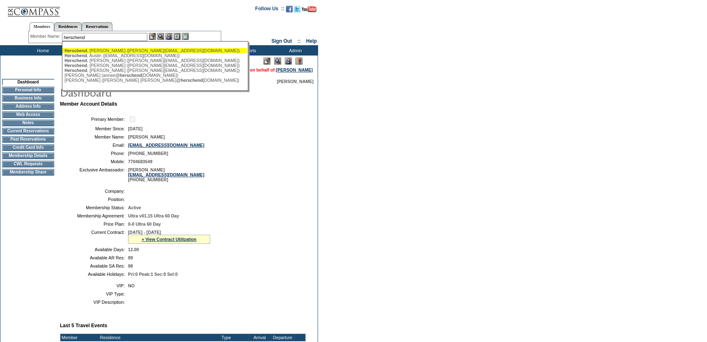 This screenshot has height=342, width=707. I want to click on td: Membership Agreement:, so click(94, 216).